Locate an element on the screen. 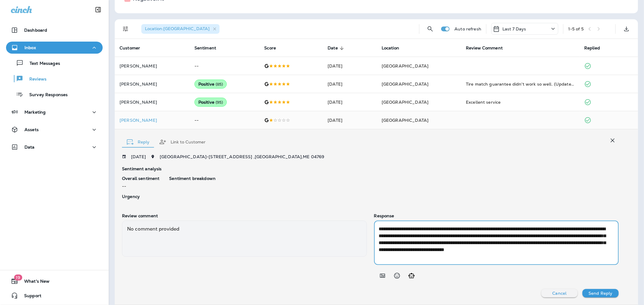 This screenshot has width=644, height=305. p: Response is located at coordinates (497, 216).